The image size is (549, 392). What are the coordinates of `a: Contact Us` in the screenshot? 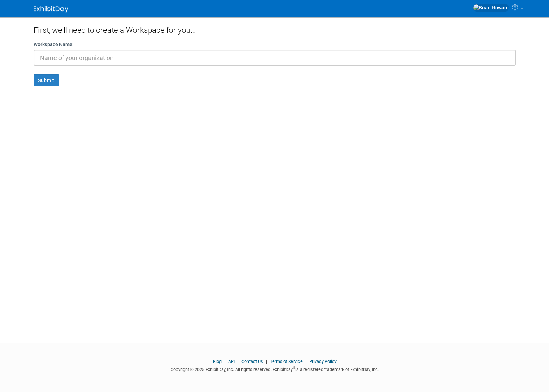 It's located at (252, 361).